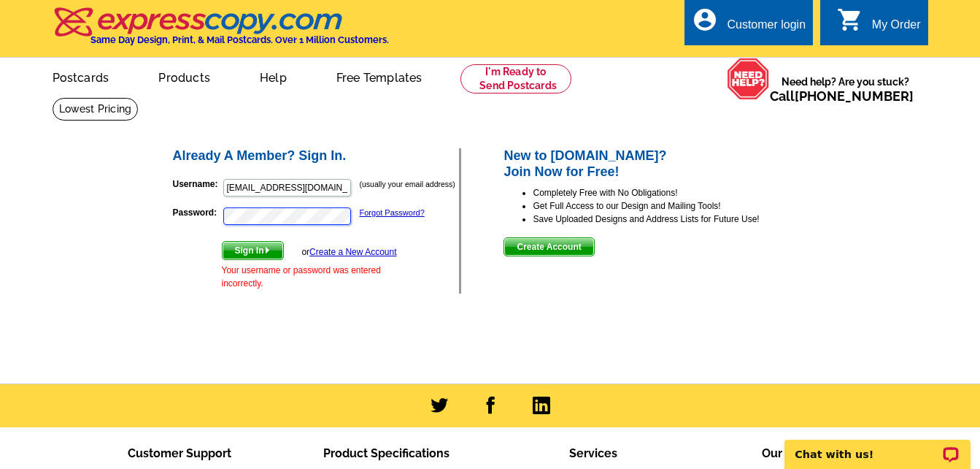 This screenshot has height=469, width=980. Describe the element at coordinates (349, 252) in the screenshot. I see `div: or` at that location.